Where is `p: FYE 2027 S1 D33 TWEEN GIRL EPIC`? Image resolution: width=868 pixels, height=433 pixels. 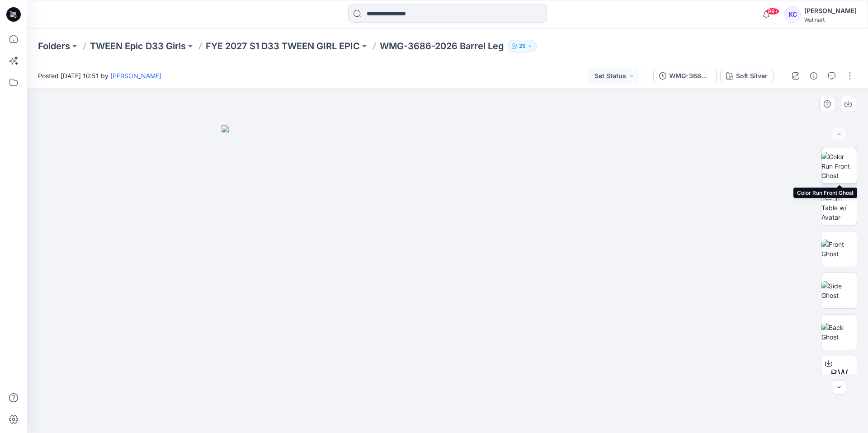
p: FYE 2027 S1 D33 TWEEN GIRL EPIC is located at coordinates (282, 46).